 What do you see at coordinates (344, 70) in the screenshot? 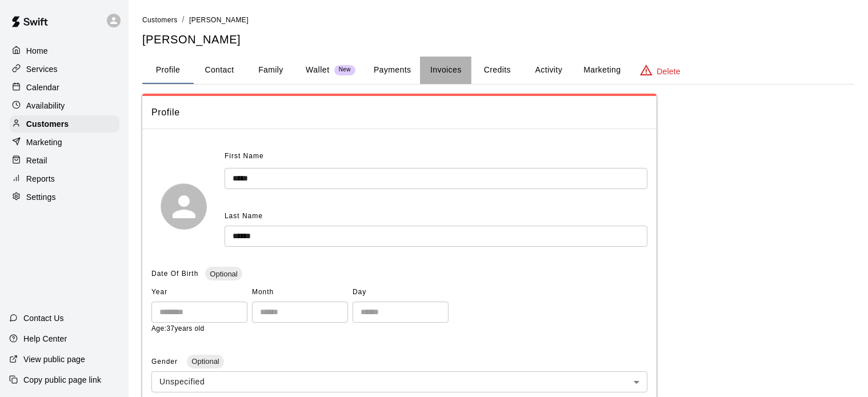
I see `span: New` at bounding box center [344, 70].